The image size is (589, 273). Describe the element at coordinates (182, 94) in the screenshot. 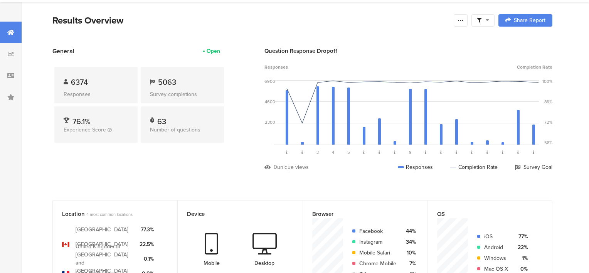

I see `div: Survey completions` at that location.